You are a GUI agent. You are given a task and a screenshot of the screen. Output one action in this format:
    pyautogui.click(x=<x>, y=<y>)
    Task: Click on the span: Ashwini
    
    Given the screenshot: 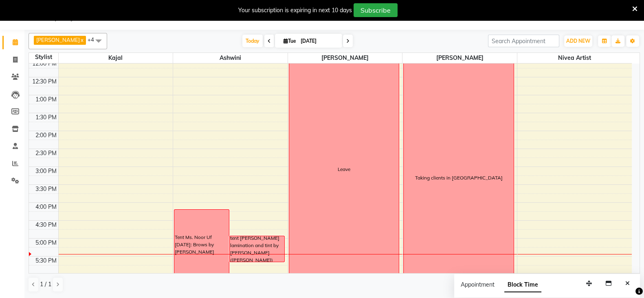 What is the action you would take?
    pyautogui.click(x=230, y=58)
    